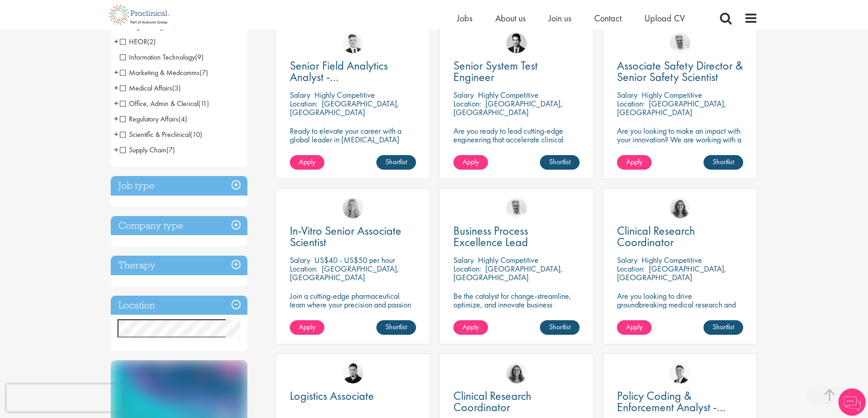 The image size is (868, 418). What do you see at coordinates (495, 71) in the screenshot?
I see `span: Senior System Test Engineer` at bounding box center [495, 71].